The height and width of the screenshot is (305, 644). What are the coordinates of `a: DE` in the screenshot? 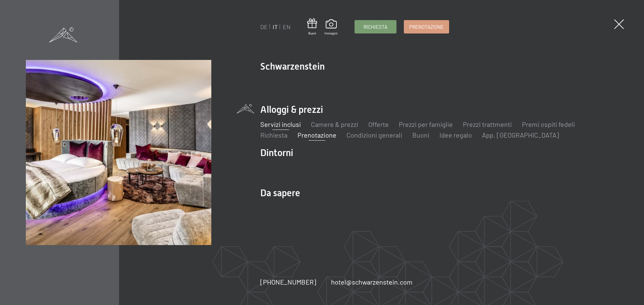 It's located at (264, 26).